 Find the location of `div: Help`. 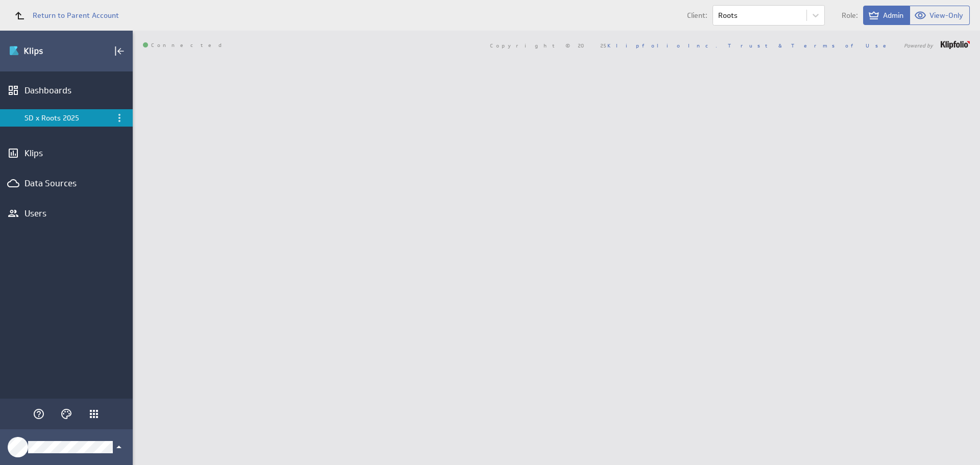

div: Help is located at coordinates (39, 414).